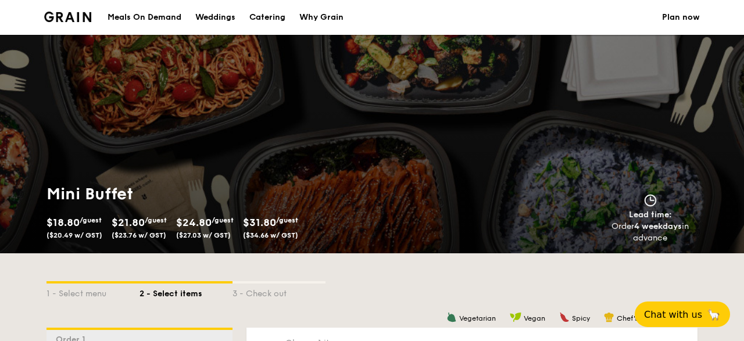  What do you see at coordinates (477, 318) in the screenshot?
I see `span: Vegetarian` at bounding box center [477, 318].